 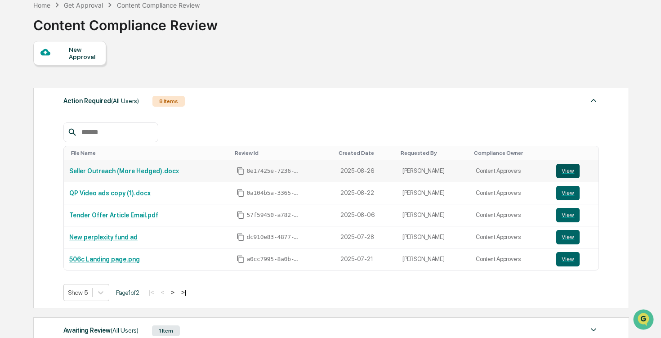 I want to click on div: Home, so click(x=42, y=5).